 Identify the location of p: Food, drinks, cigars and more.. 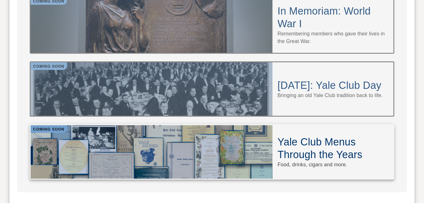
(333, 165).